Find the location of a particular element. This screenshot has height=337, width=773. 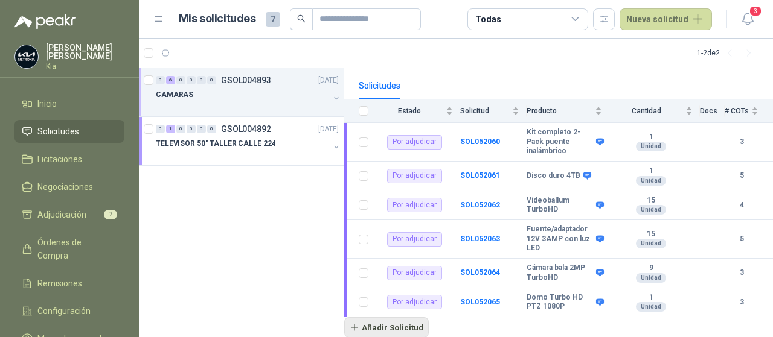

span: search is located at coordinates (301, 19).